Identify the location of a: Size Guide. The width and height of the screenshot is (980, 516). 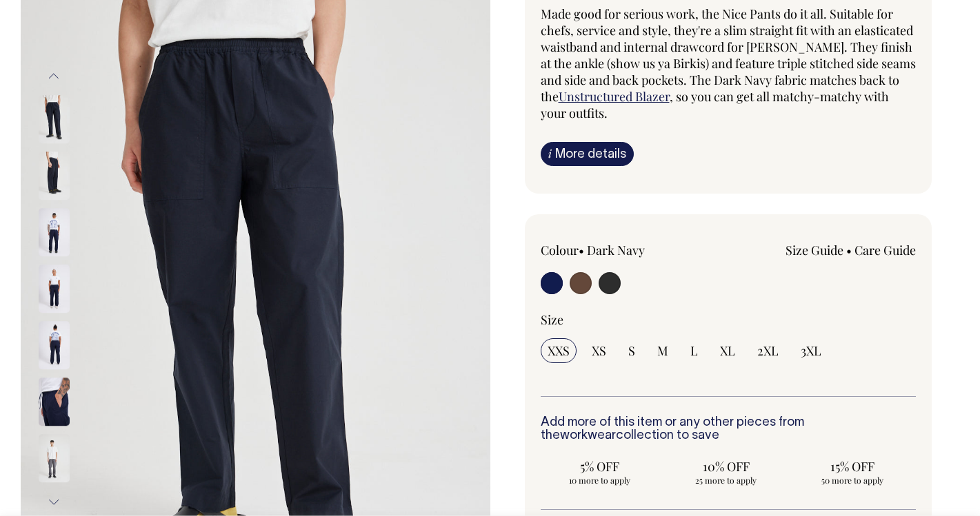
(814, 250).